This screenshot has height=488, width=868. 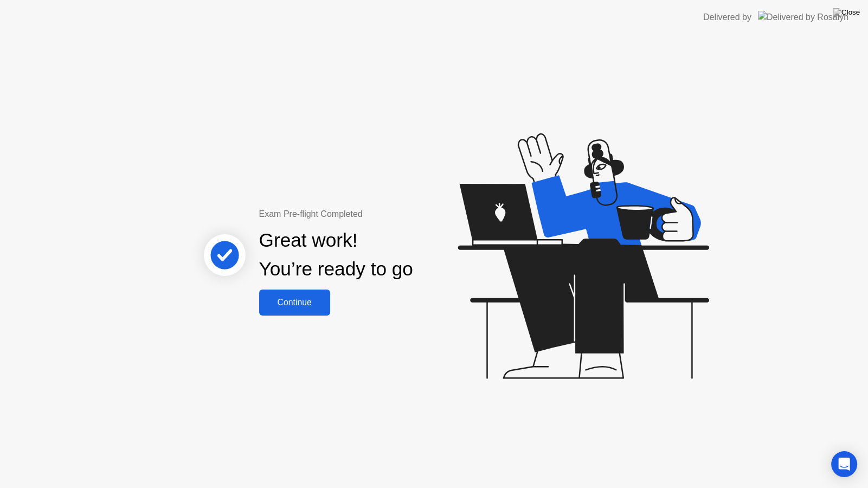 What do you see at coordinates (727, 18) in the screenshot?
I see `div: Delivered by` at bounding box center [727, 18].